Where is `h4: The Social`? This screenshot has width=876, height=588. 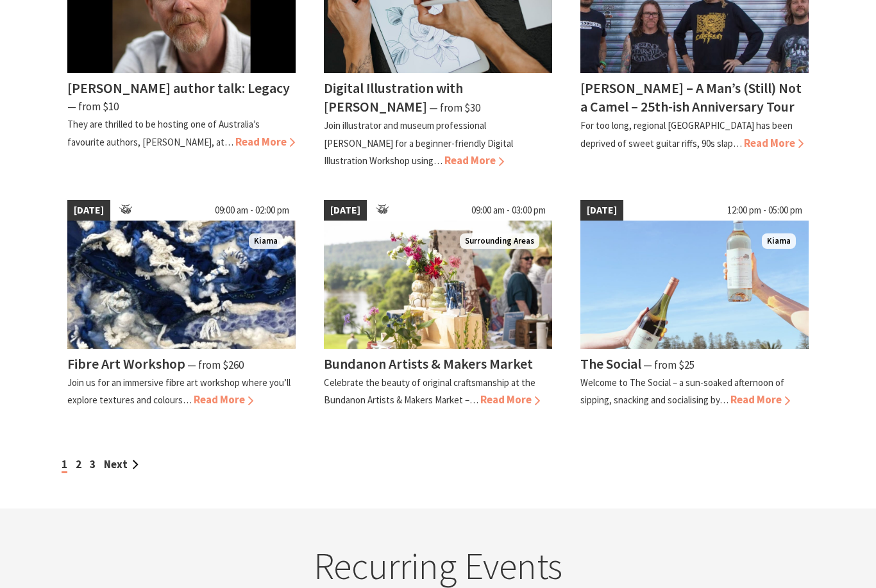
h4: The Social is located at coordinates (611, 364).